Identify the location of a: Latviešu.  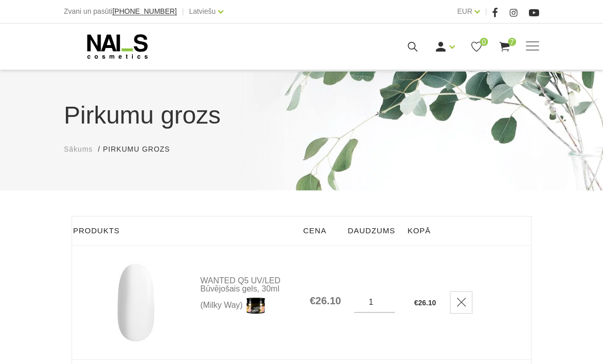
(202, 11).